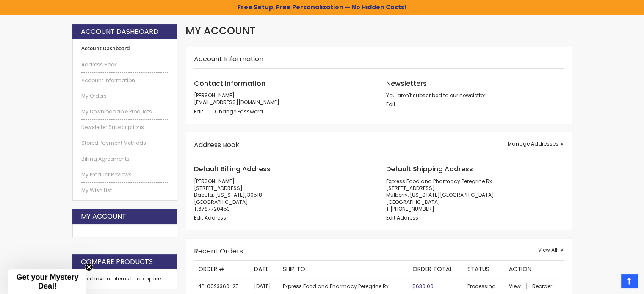 Image resolution: width=644 pixels, height=294 pixels. I want to click on th: Action, so click(534, 270).